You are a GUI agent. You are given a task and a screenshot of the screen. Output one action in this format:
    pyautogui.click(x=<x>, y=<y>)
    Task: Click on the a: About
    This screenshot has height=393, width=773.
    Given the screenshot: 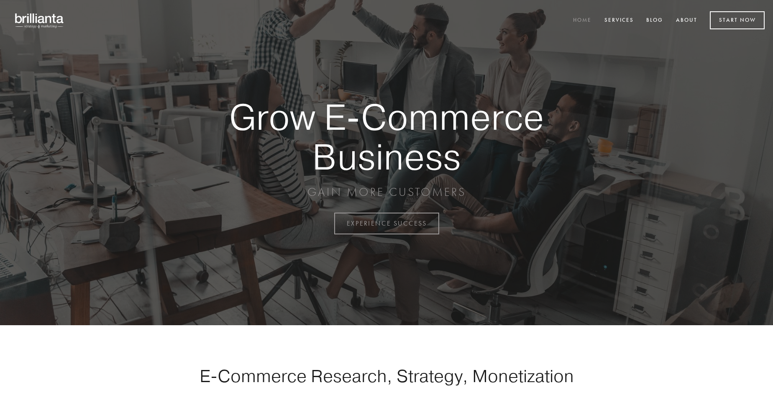 What is the action you would take?
    pyautogui.click(x=686, y=20)
    